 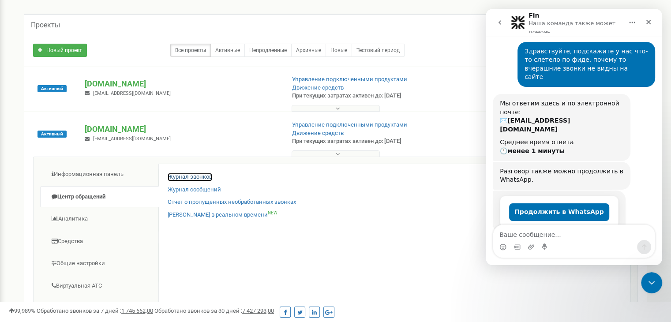 I want to click on img: Profile image for Fin, so click(x=32, y=14).